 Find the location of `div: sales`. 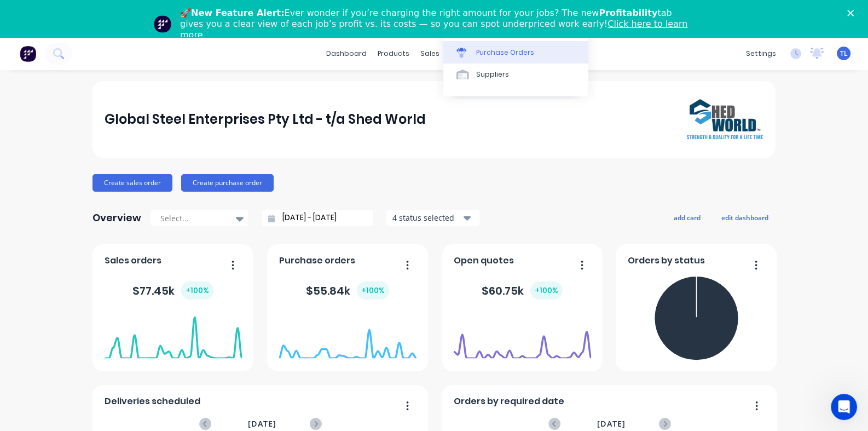

div: sales is located at coordinates (430, 54).